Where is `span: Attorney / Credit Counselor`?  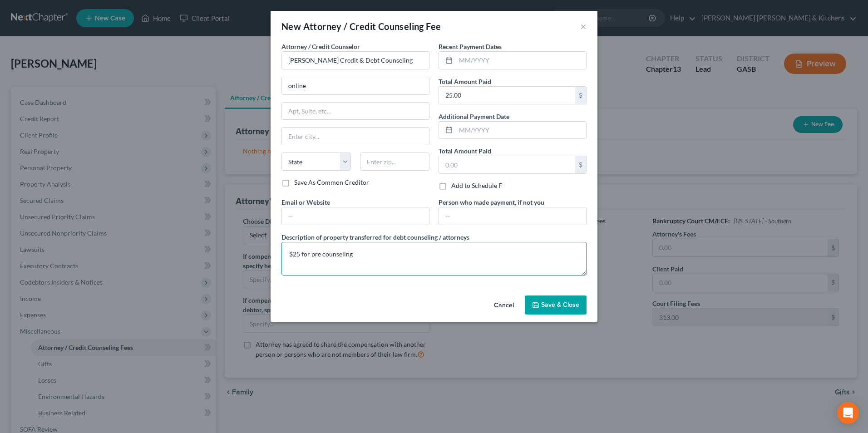
span: Attorney / Credit Counselor is located at coordinates (321, 46).